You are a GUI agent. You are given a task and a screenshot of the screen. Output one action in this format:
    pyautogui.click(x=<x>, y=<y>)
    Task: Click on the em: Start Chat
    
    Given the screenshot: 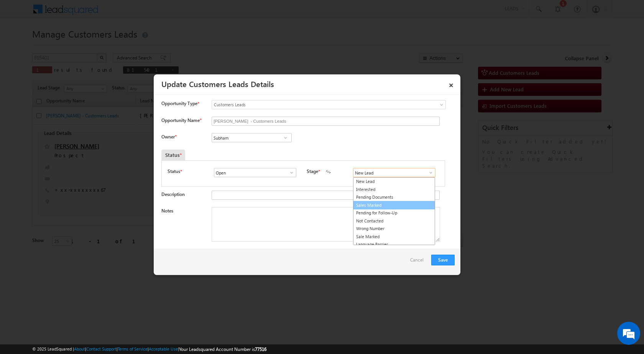 What is the action you would take?
    pyautogui.click(x=122, y=241)
    